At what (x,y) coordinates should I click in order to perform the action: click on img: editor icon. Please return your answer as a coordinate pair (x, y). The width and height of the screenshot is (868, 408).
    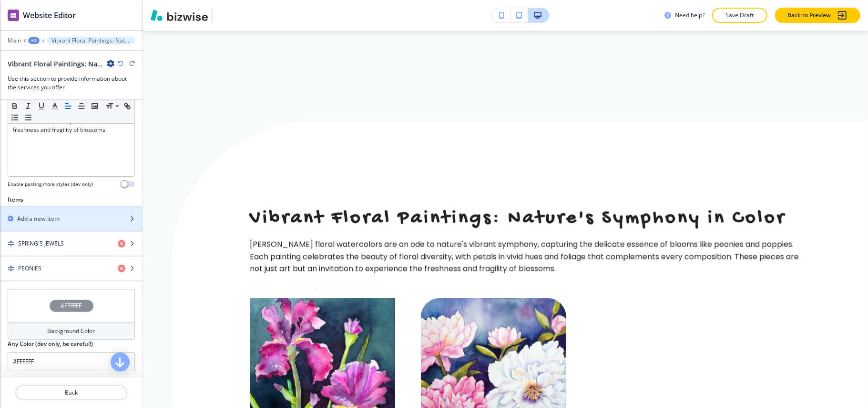
    Looking at the image, I should click on (13, 15).